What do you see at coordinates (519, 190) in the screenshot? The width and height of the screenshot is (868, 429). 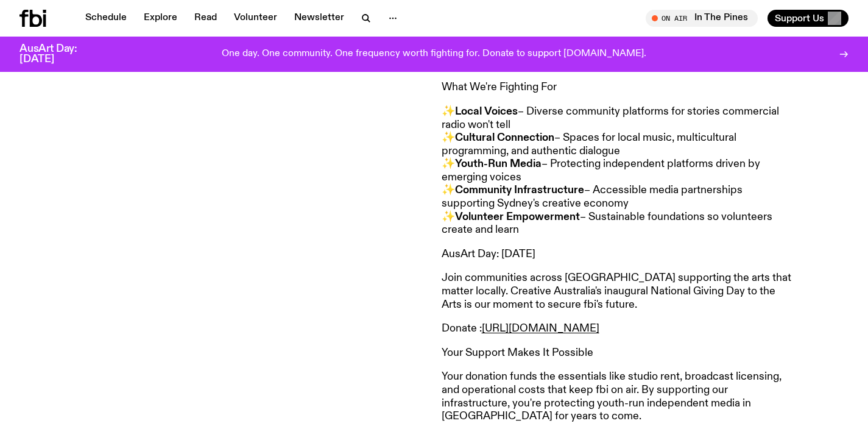 I see `strong: Community Infrastructure` at bounding box center [519, 190].